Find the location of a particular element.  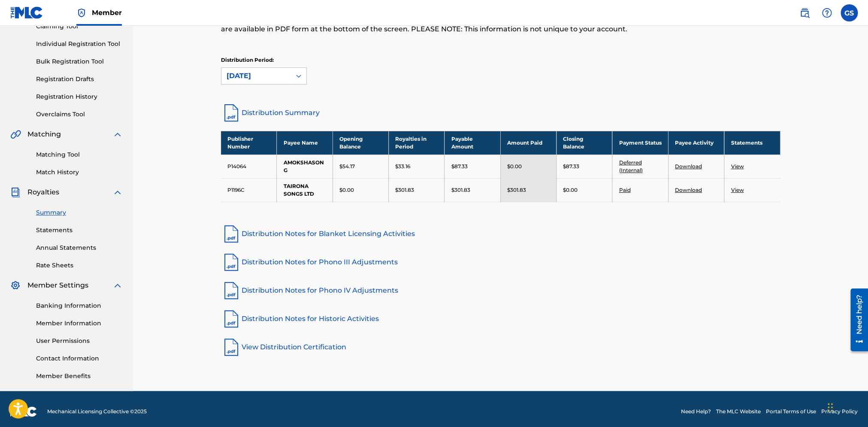

img: help is located at coordinates (827, 13).